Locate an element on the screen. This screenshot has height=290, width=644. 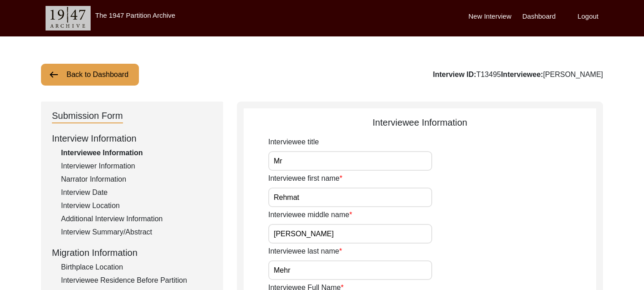
div: Additional Interview Information is located at coordinates (136, 219).